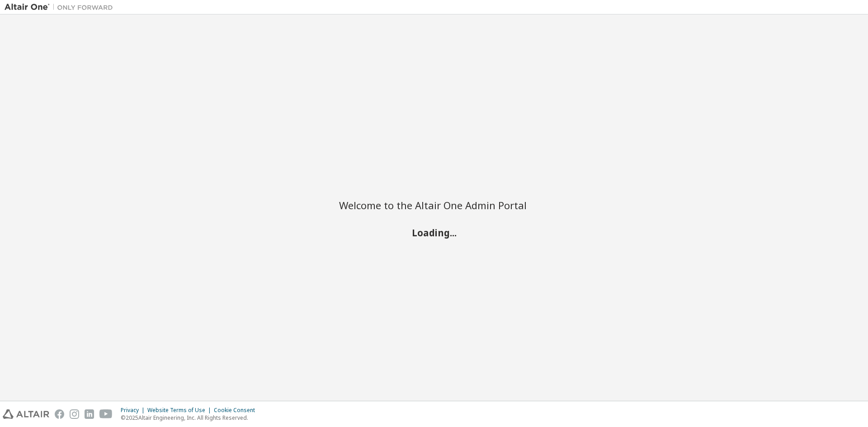 Image resolution: width=868 pixels, height=427 pixels. I want to click on div: Cookie Consent, so click(237, 410).